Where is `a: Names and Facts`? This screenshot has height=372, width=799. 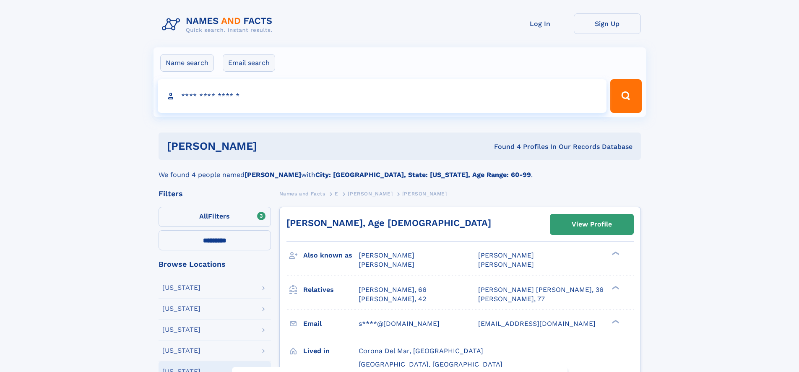 a: Names and Facts is located at coordinates (302, 193).